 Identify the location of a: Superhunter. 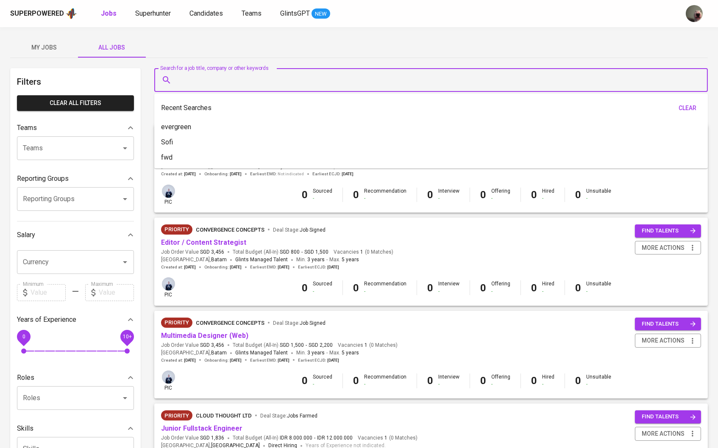
(154, 14).